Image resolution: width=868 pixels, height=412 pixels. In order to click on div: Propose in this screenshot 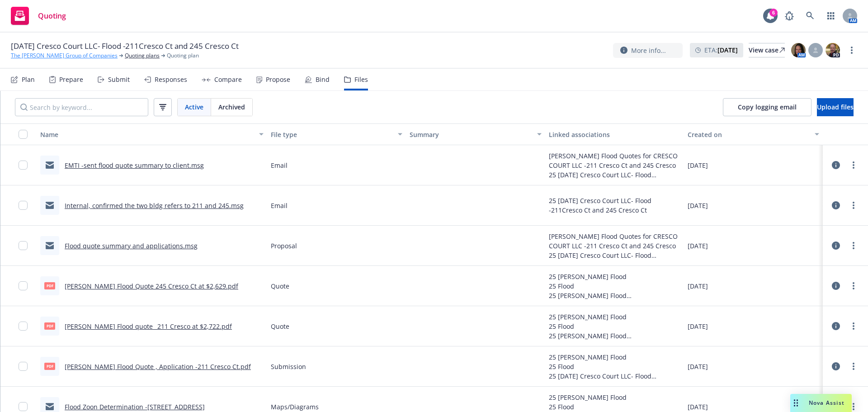, I will do `click(278, 80)`.